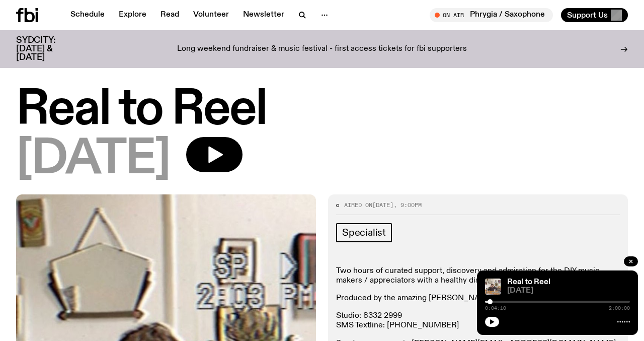  I want to click on span: Specialist, so click(364, 233).